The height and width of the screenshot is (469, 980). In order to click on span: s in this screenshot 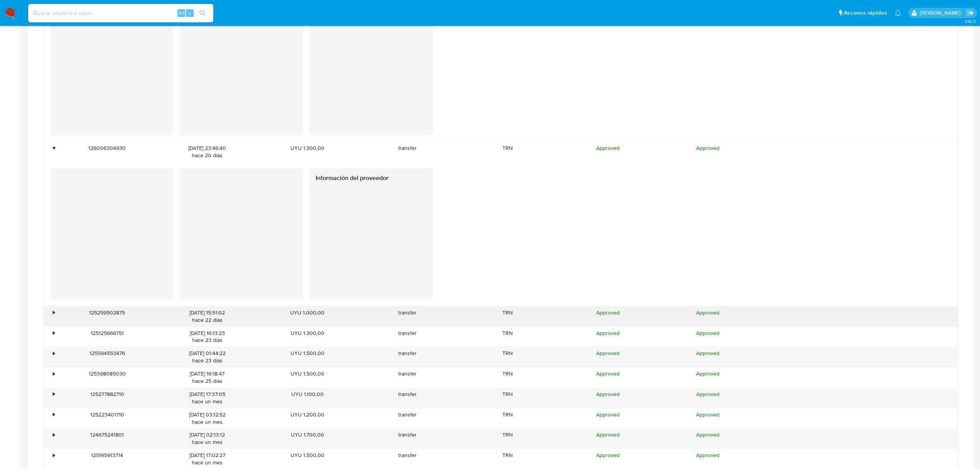, I will do `click(190, 13)`.